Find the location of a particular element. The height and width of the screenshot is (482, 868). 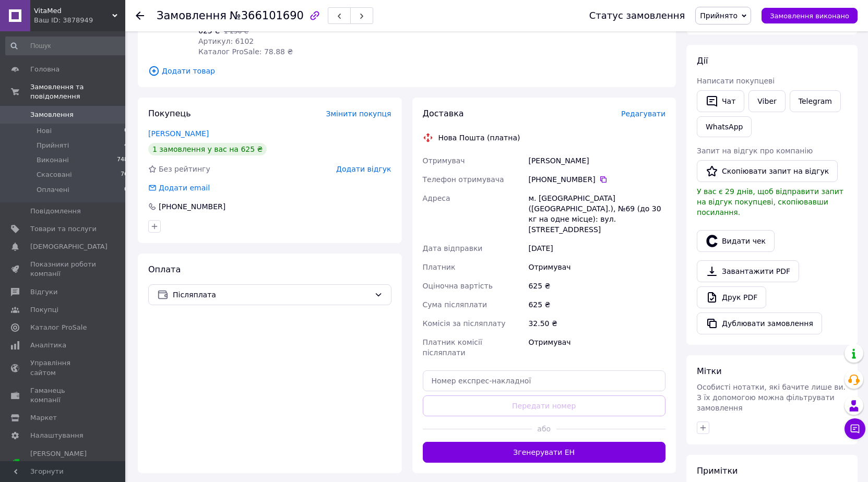

span: Запит на відгук про компанію is located at coordinates (754, 151).